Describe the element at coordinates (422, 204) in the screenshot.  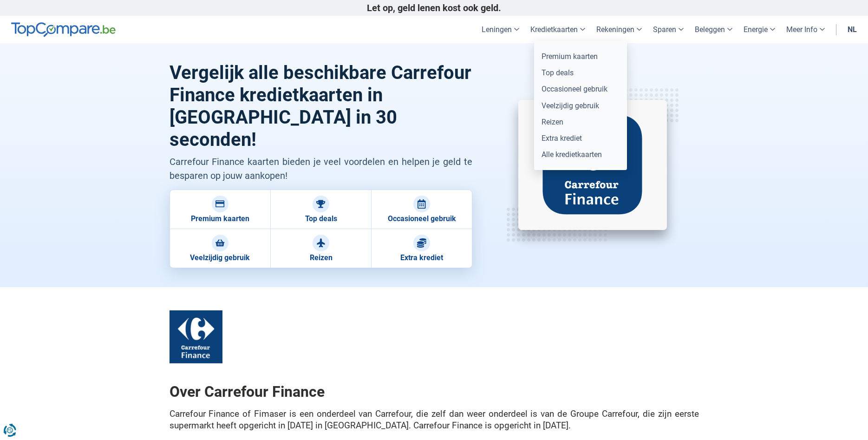
I see `img: Occasioneel gebruik` at that location.